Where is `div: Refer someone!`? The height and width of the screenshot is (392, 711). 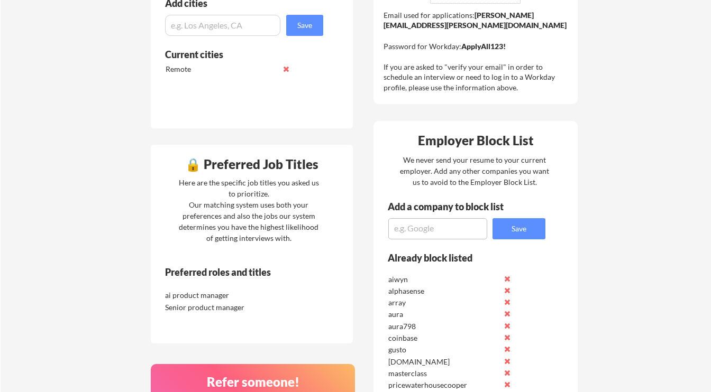 div: Refer someone! is located at coordinates (253, 382).